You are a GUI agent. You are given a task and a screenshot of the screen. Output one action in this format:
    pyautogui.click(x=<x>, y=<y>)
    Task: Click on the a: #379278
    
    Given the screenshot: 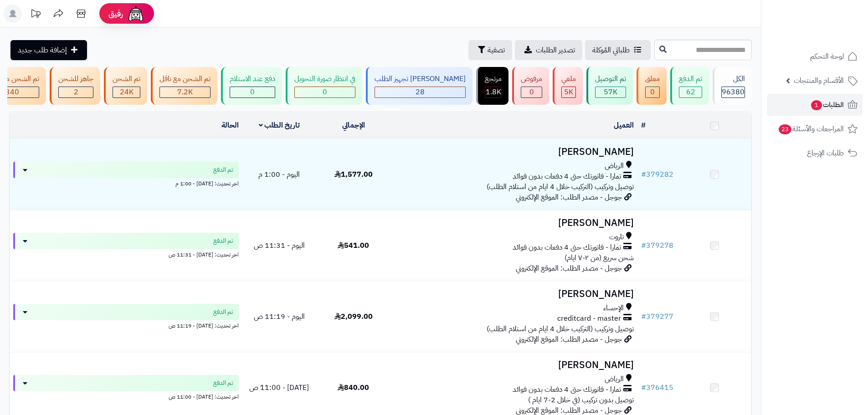 What is the action you would take?
    pyautogui.click(x=657, y=245)
    